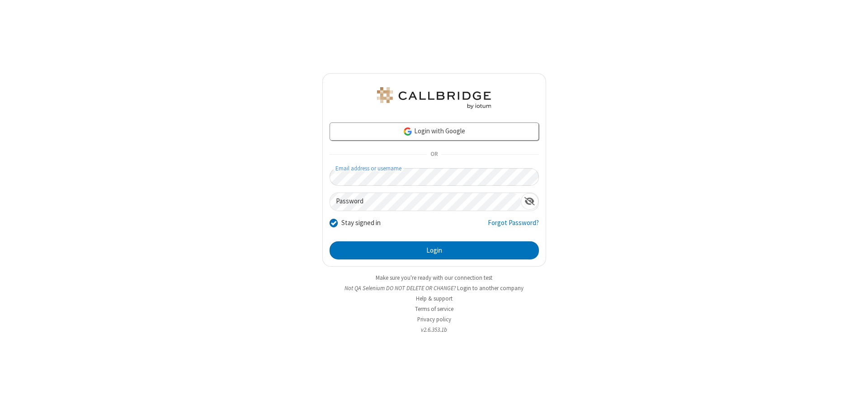 Image resolution: width=868 pixels, height=414 pixels. What do you see at coordinates (434, 99) in the screenshot?
I see `img: QA Selenium DO NOT DELETE OR CHANGE` at bounding box center [434, 99].